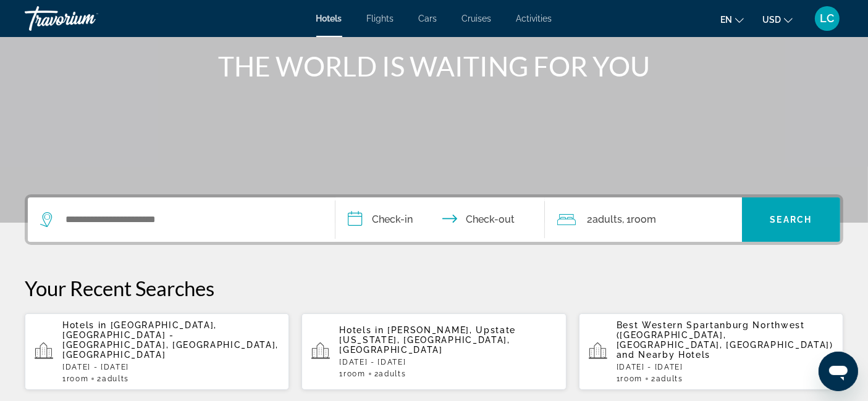 This screenshot has height=401, width=868. Describe the element at coordinates (329, 18) in the screenshot. I see `a: Hotels` at that location.